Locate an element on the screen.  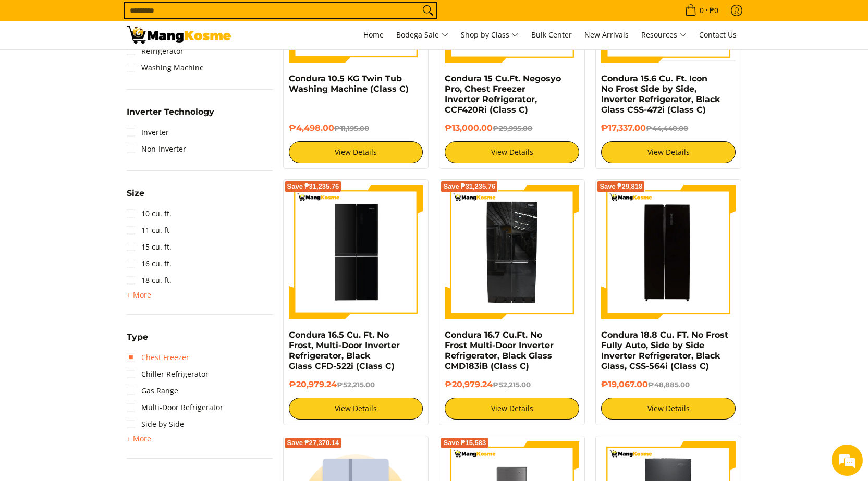
nav: Main Menu is located at coordinates (491, 35).